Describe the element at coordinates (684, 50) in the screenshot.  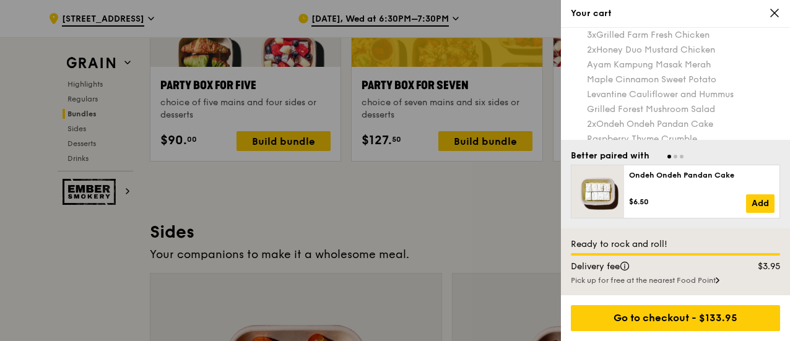
I see `div: Honey Duo Mustard Chicken` at that location.